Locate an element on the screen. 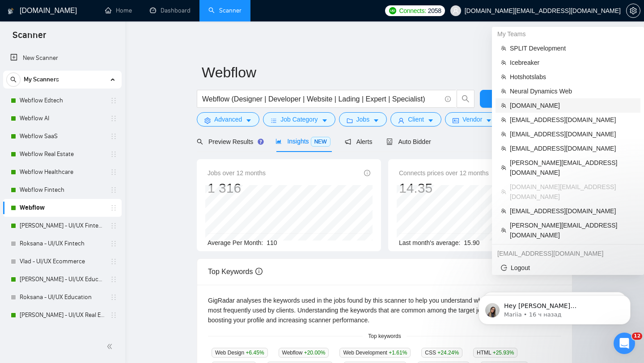 The height and width of the screenshot is (363, 644). a: Webflow SaaS is located at coordinates (62, 136).